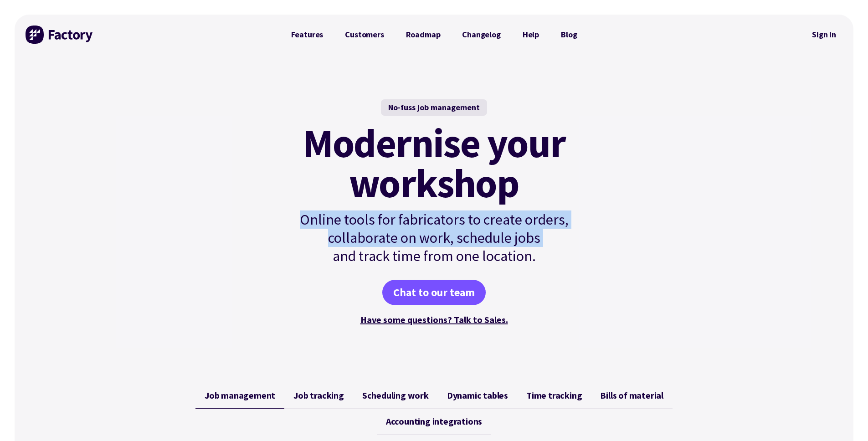 This screenshot has height=441, width=868. Describe the element at coordinates (481, 35) in the screenshot. I see `a: Changelog` at that location.